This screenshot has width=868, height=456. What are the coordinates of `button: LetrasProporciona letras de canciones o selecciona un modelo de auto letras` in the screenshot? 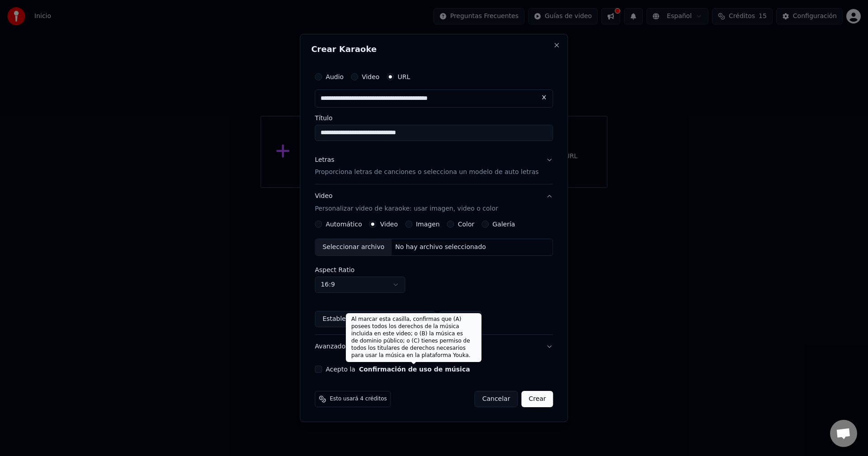 It's located at (434, 166).